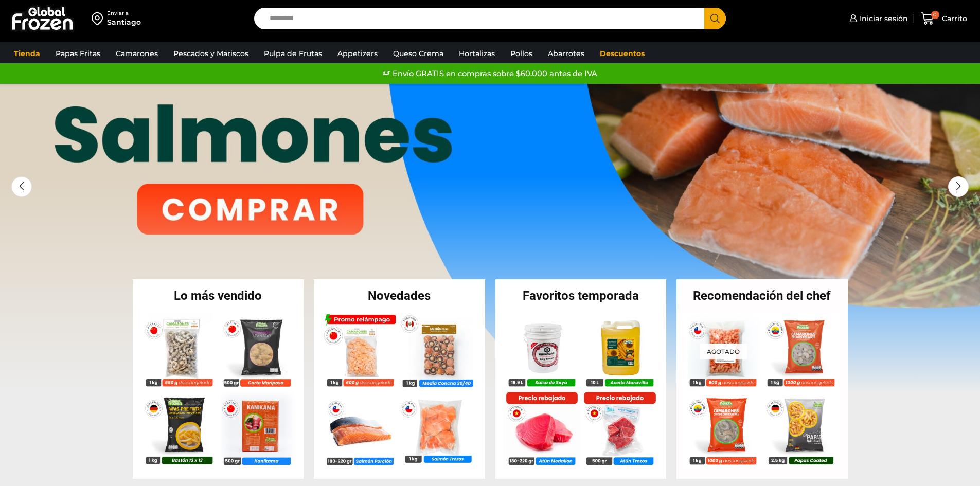 The image size is (980, 486). I want to click on a: Queso Crema, so click(418, 54).